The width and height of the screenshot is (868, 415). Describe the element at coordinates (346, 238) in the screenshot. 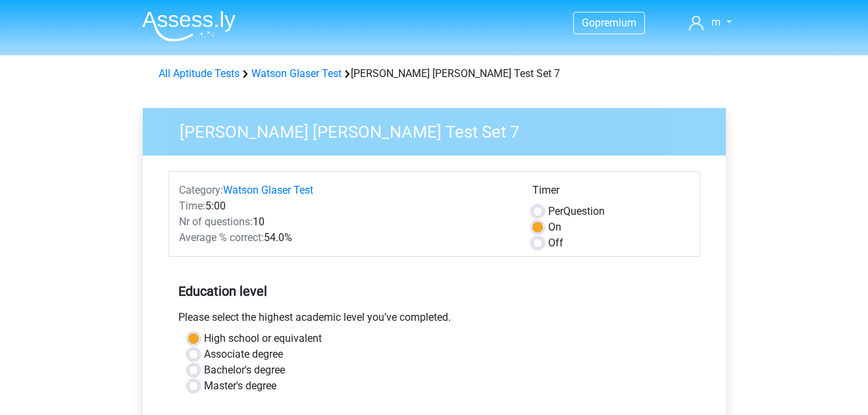

I see `div: 54.0%` at that location.